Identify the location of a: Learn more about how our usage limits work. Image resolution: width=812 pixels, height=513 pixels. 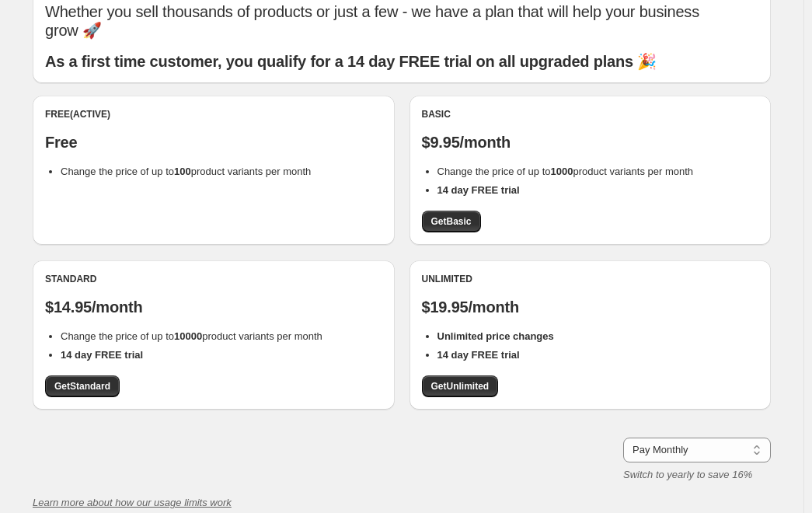
(132, 503).